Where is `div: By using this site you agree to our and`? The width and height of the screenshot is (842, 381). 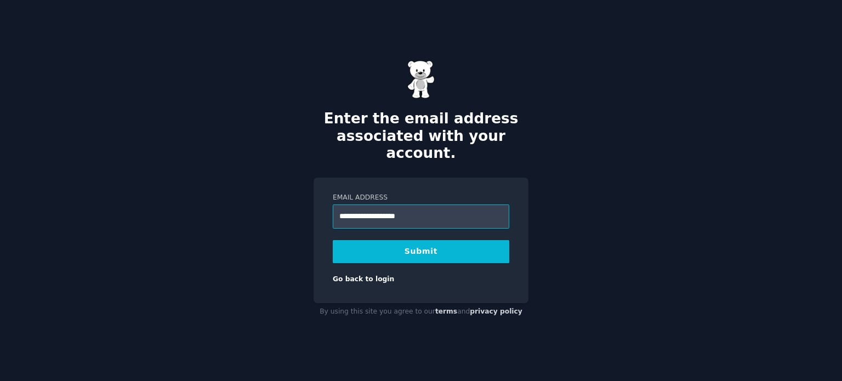
div: By using this site you agree to our and is located at coordinates (421, 312).